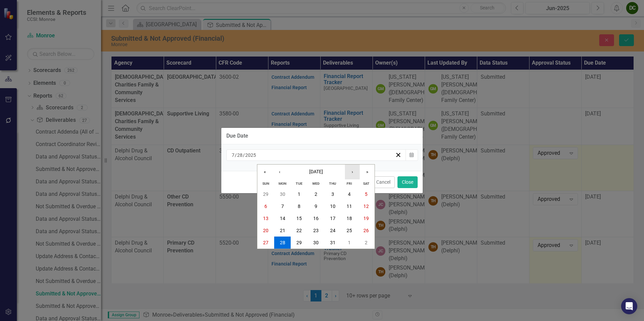 The width and height of the screenshot is (644, 321). I want to click on abbr: July 16, 2025, so click(316, 218).